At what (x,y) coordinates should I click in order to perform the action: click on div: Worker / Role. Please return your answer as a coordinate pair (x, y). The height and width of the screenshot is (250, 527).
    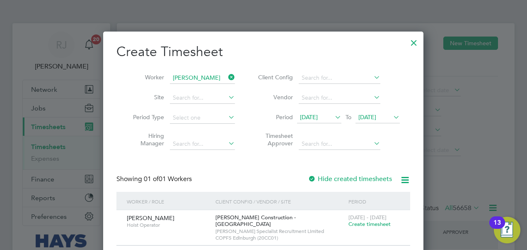
    Looking at the image, I should click on (169, 201).